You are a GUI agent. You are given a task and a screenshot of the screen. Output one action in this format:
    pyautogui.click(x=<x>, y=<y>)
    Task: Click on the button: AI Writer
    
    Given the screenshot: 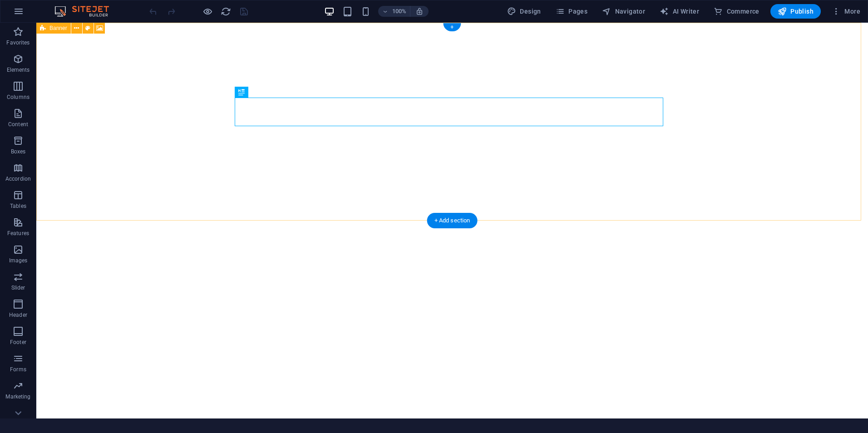 What is the action you would take?
    pyautogui.click(x=679, y=11)
    